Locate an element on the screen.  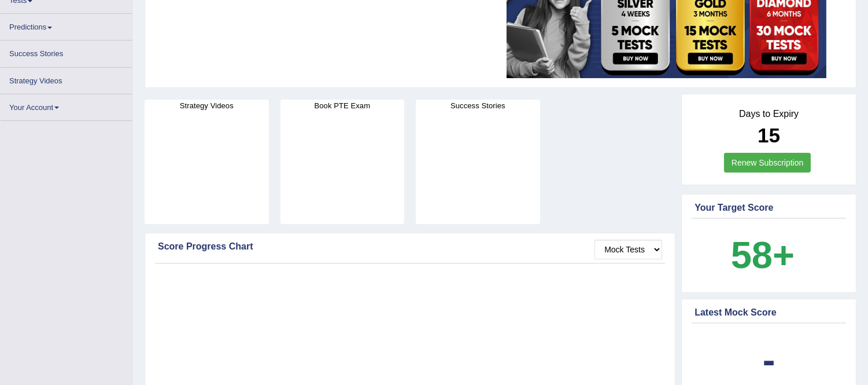
div: Your Target Score is located at coordinates (768, 208).